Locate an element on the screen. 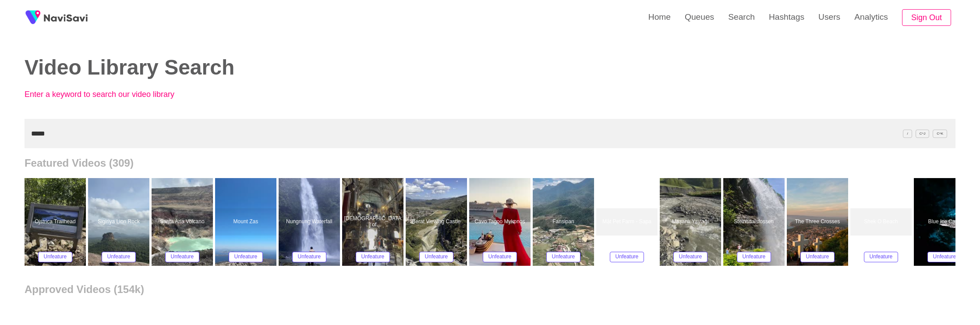 This screenshot has width=980, height=325. a: Nungnung WaterfallNungnung WaterfallUnfeature is located at coordinates (310, 222).